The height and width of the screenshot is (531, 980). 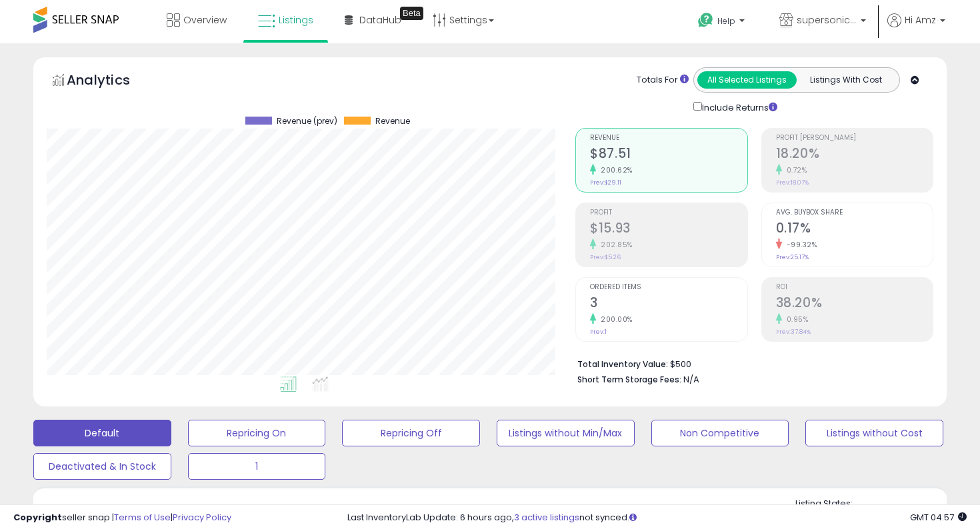 I want to click on span: Listings, so click(x=296, y=20).